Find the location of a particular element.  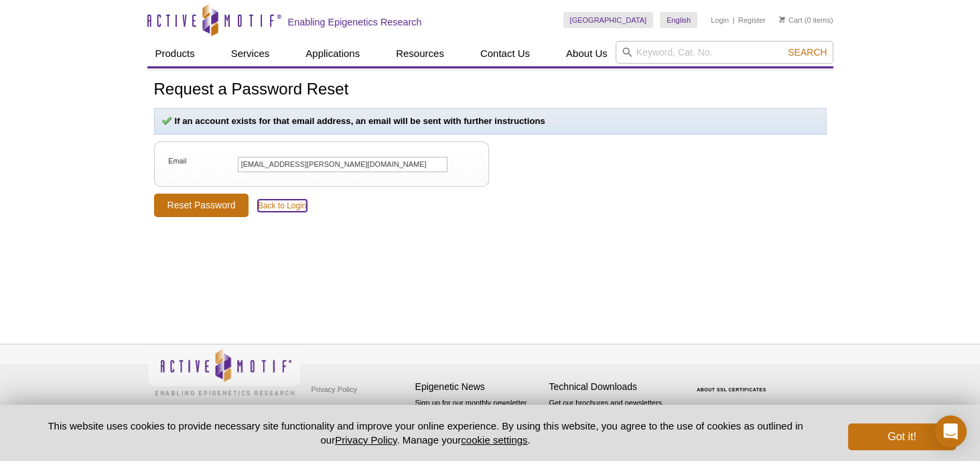

a: Contact Us is located at coordinates (505, 54).